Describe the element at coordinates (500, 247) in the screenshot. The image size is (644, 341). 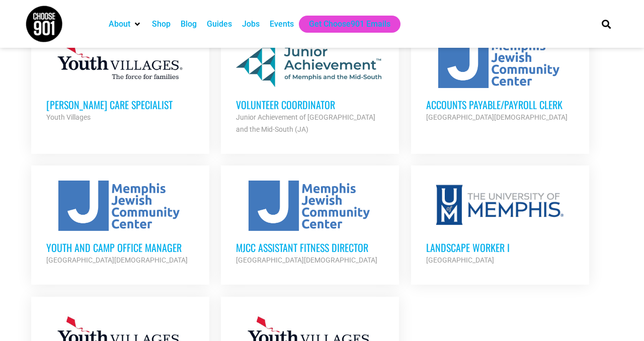
I see `h3: Landscape Worker I` at that location.